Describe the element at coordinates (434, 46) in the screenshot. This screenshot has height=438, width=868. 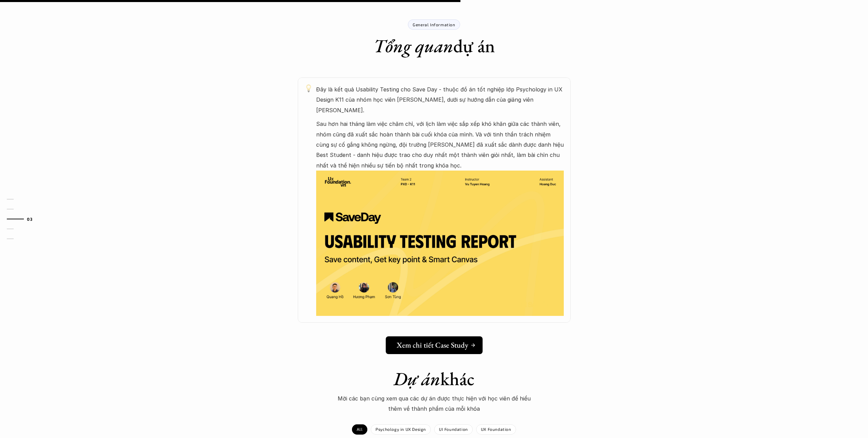
I see `h1: dự án` at that location.